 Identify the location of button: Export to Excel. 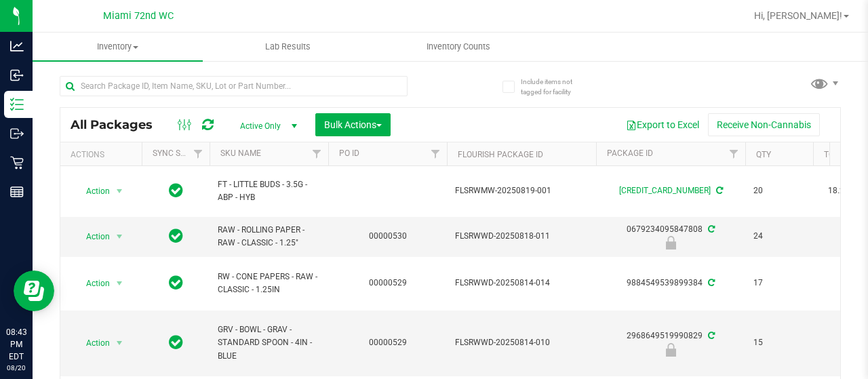
(663, 125).